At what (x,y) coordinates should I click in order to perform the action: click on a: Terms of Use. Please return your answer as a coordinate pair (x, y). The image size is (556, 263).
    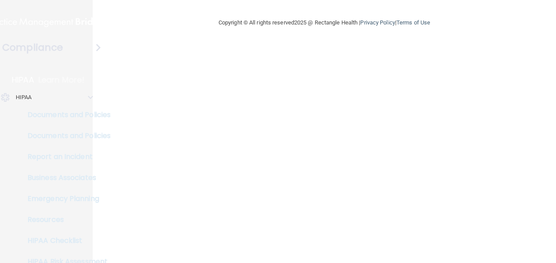
    Looking at the image, I should click on (413, 22).